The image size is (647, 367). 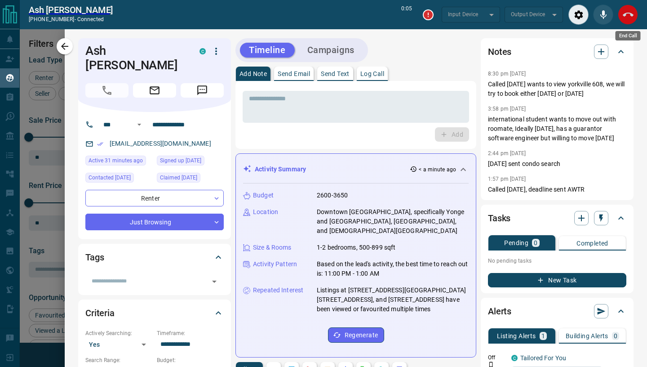 What do you see at coordinates (190, 333) in the screenshot?
I see `p: Timeframe:` at bounding box center [190, 333].